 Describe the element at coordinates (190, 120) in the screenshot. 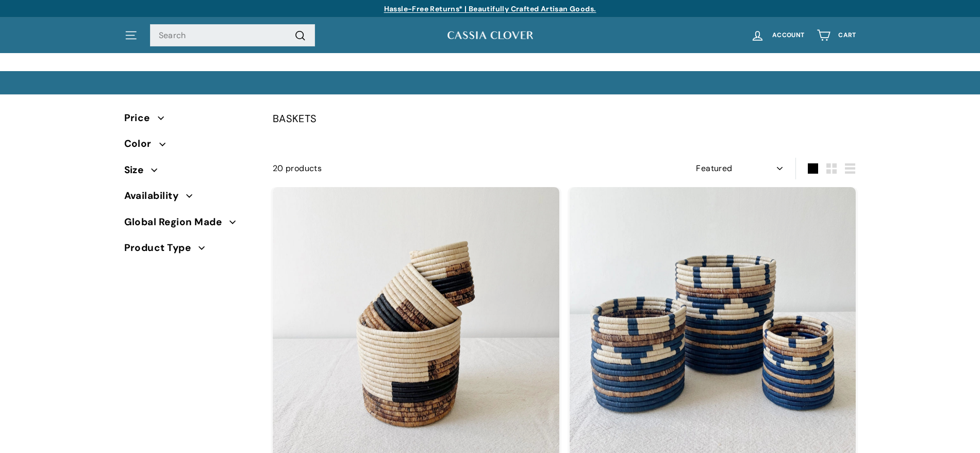

I see `button: Price` at that location.